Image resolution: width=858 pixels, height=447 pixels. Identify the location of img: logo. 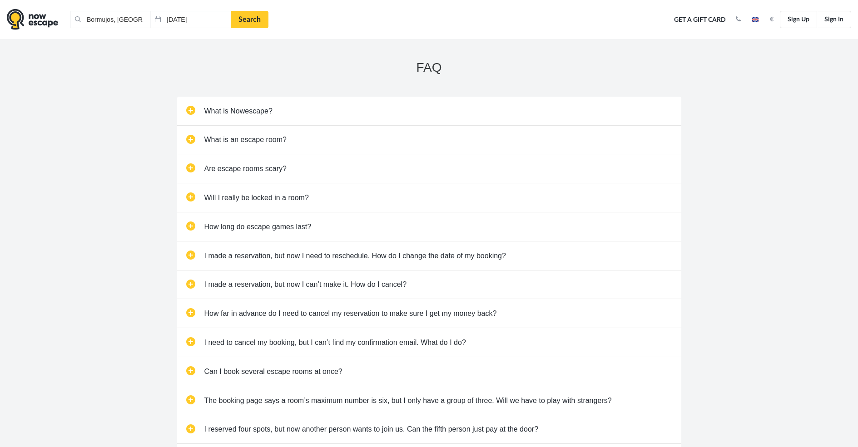
(32, 19).